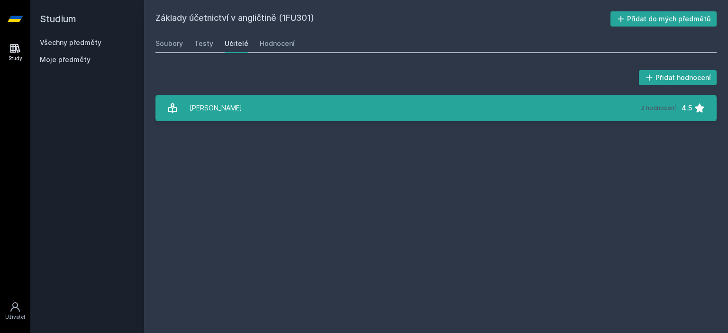  I want to click on div: Uživatel, so click(15, 317).